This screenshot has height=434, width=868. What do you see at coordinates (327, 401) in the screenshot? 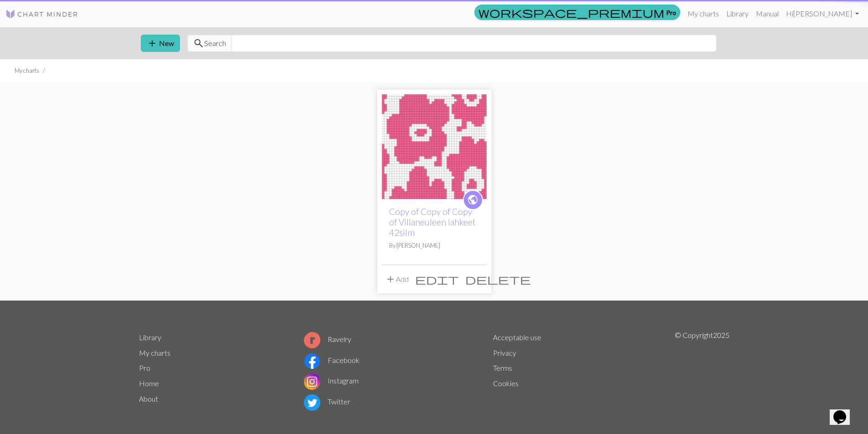
I see `a: Twitter` at bounding box center [327, 401].